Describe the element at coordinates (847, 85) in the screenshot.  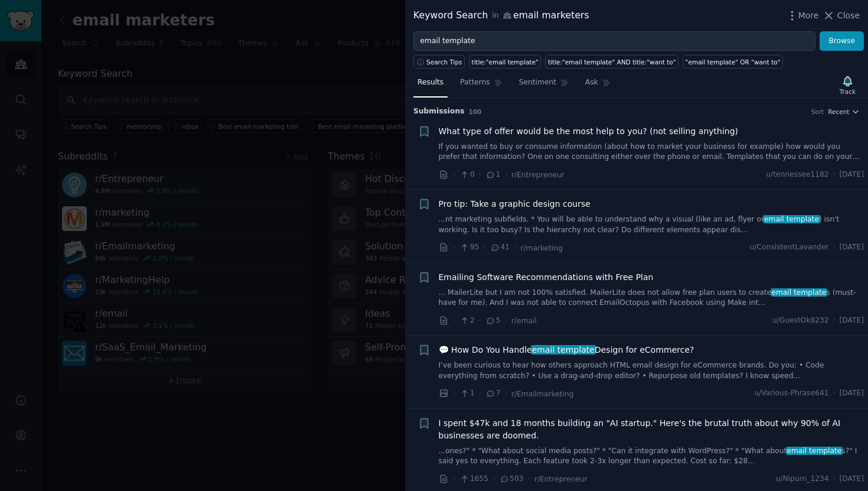
I see `button: Track` at that location.